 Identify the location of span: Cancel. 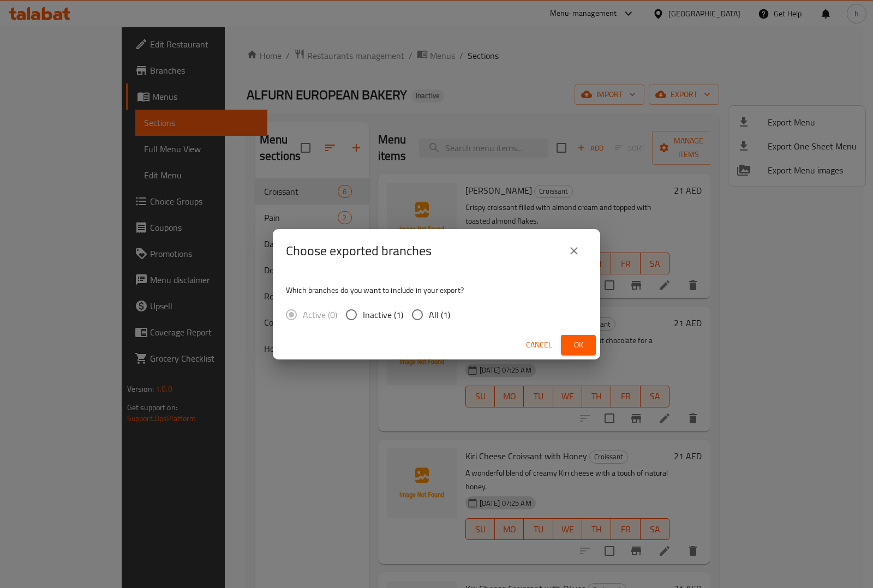
(539, 344).